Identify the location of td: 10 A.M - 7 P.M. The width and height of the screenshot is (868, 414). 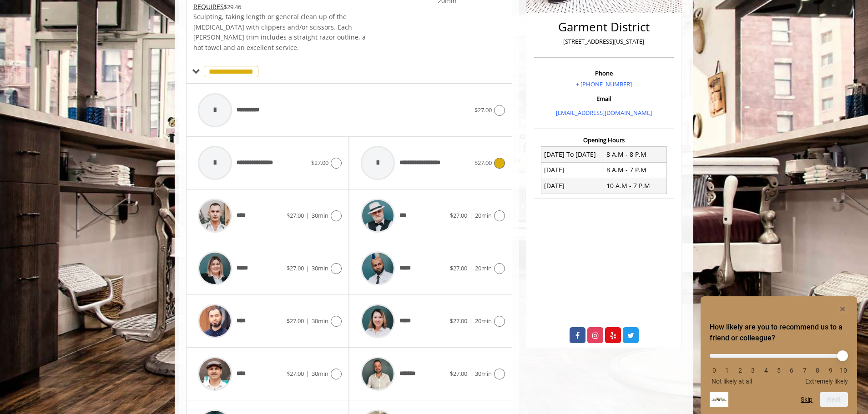
(635, 186).